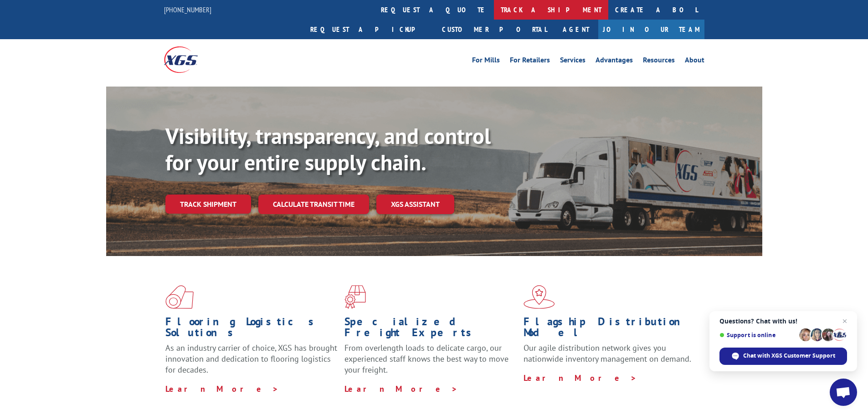  Describe the element at coordinates (252, 330) in the screenshot. I see `h1: Flooring Logistics Solutions` at that location.